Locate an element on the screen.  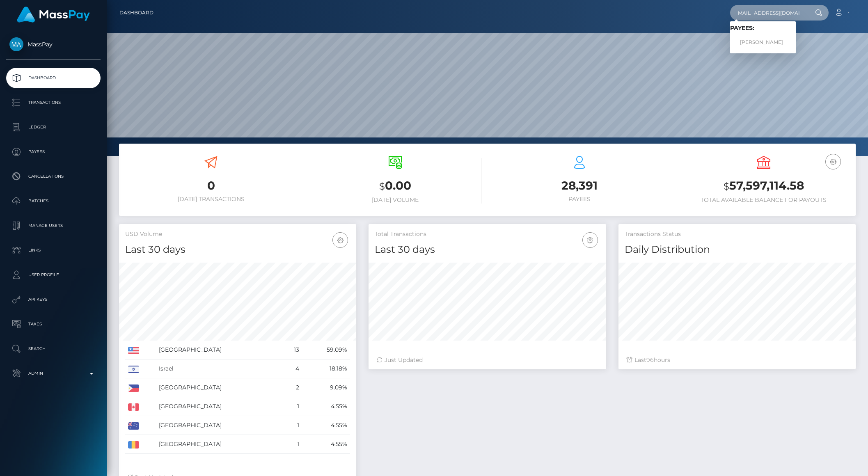
img: IL.png is located at coordinates (133, 369).